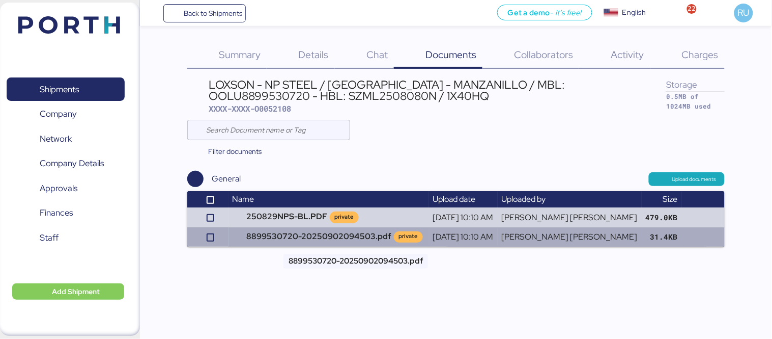 The image size is (772, 339). What do you see at coordinates (451, 54) in the screenshot?
I see `span: Documents` at bounding box center [451, 54].